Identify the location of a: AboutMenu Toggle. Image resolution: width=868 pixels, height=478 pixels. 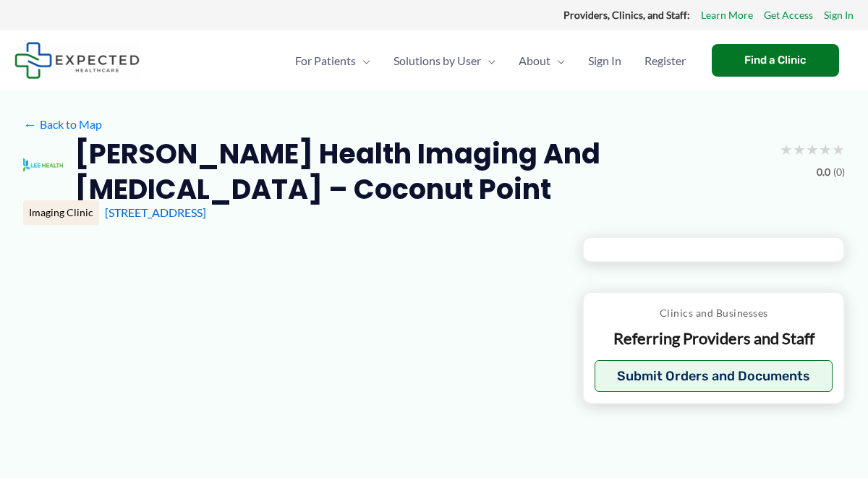
(542, 61).